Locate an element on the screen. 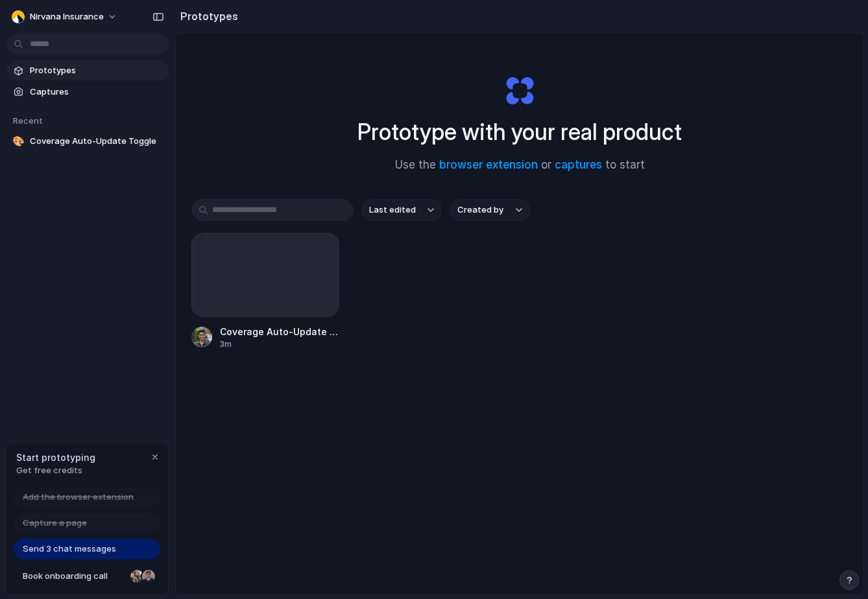 This screenshot has width=868, height=599. span: Created by is located at coordinates (480, 211).